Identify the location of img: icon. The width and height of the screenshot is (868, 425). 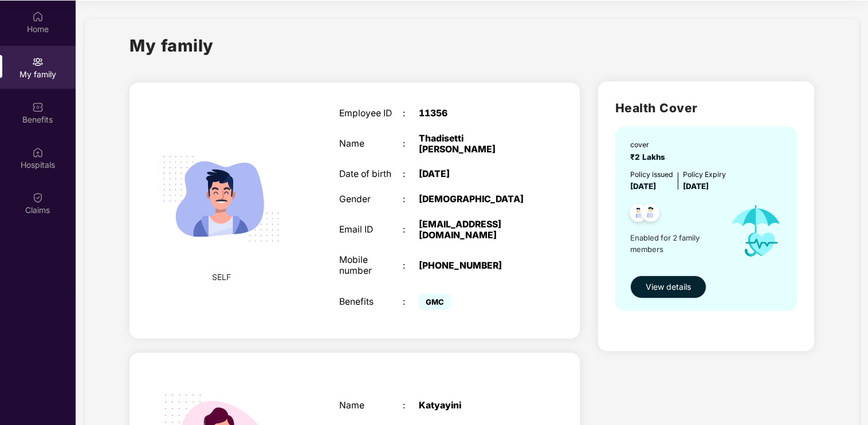
(755, 231).